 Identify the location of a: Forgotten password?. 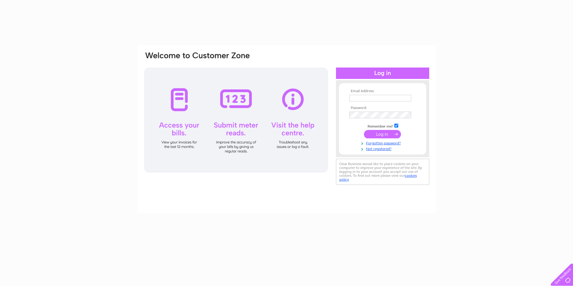
(383, 143).